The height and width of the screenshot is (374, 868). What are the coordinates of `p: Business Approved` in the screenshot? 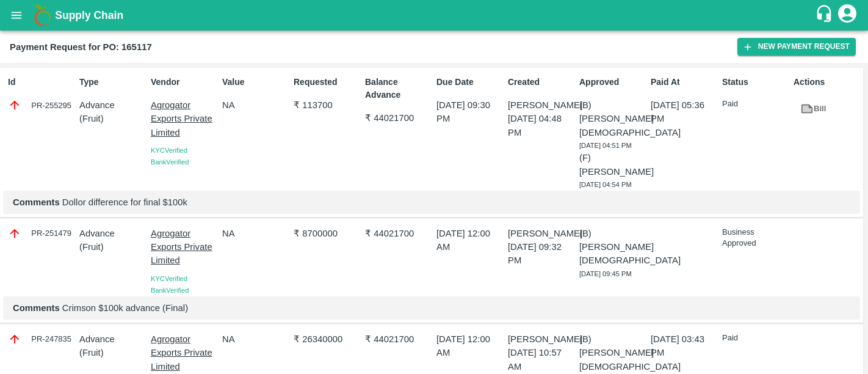 It's located at (755, 238).